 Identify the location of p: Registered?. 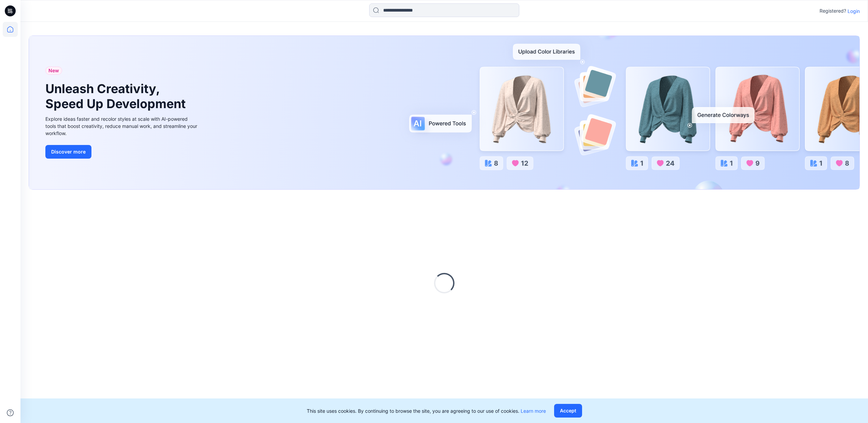
(833, 11).